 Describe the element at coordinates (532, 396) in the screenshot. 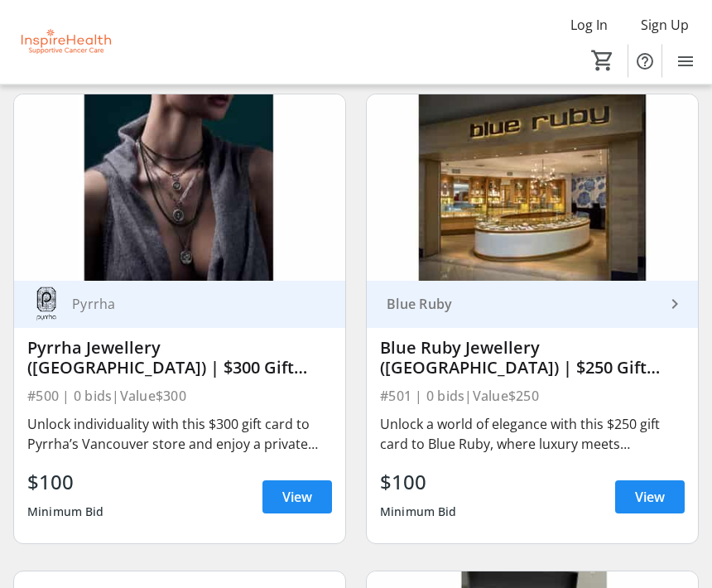

I see `div: #501 | 0 bids | Value $250` at that location.